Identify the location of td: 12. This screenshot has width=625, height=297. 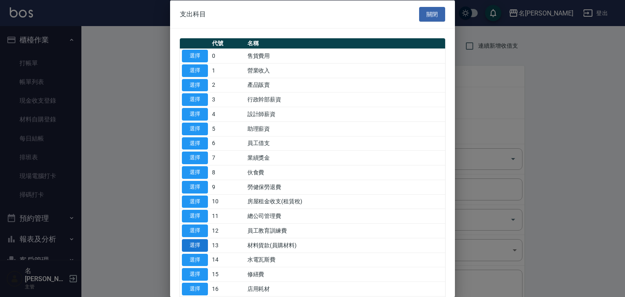
(228, 230).